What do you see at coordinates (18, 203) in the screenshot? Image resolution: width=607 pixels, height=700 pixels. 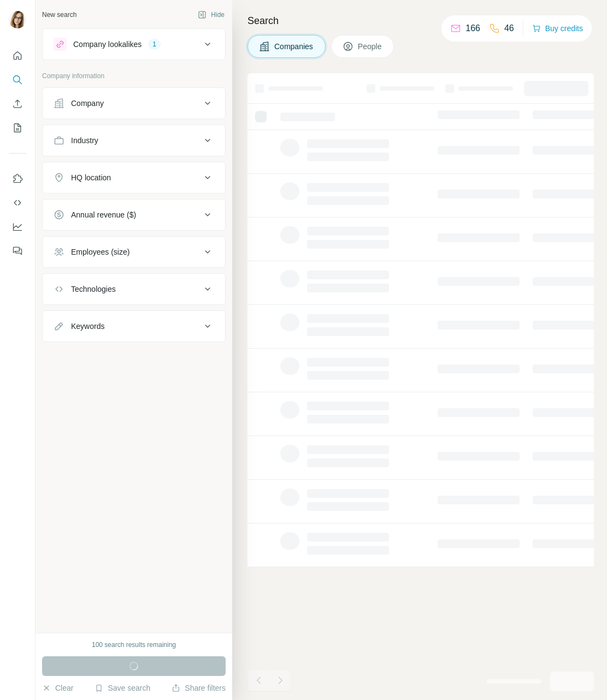 I see `button: Use Surfe API` at bounding box center [18, 203].